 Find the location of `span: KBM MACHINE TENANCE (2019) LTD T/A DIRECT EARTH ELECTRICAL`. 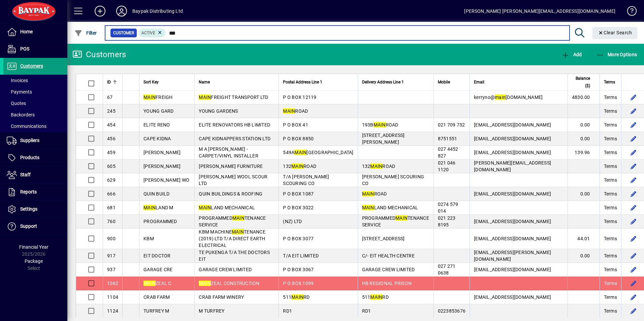

span: KBM MACHINE TENANCE (2019) LTD T/A DIRECT EARTH ELECTRICAL is located at coordinates (232, 238).